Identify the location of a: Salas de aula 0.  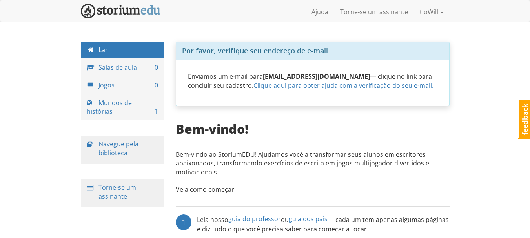
(122, 67).